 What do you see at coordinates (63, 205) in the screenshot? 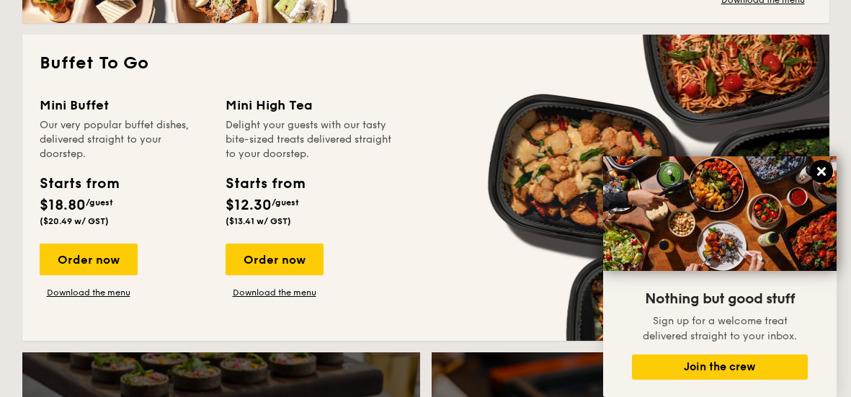
I see `span: $18.80` at bounding box center [63, 205].